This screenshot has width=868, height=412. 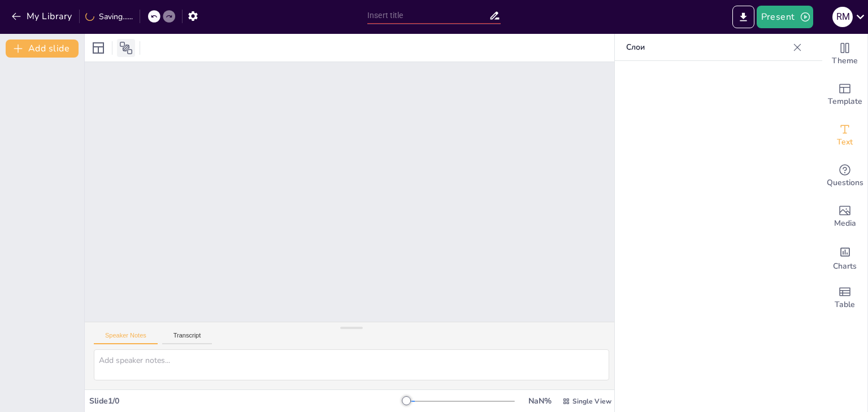 I want to click on span: Template, so click(x=845, y=102).